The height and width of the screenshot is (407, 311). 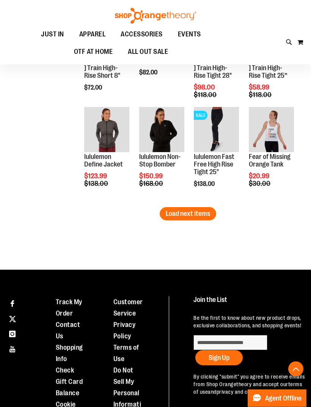 I want to click on img: Twitter, so click(x=13, y=319).